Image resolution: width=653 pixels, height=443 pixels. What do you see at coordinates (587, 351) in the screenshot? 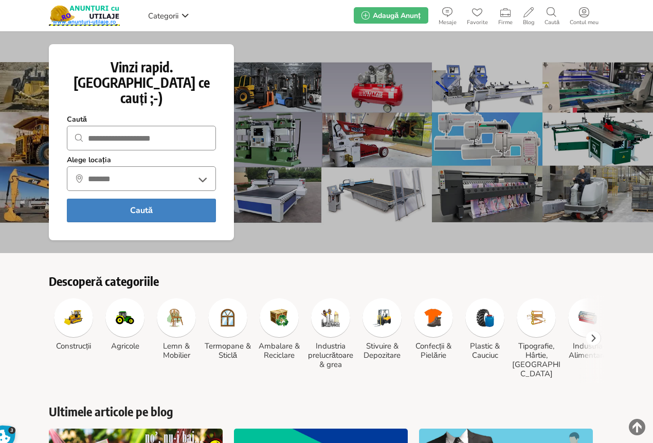
I see `h3: Industria Alimentară` at bounding box center [587, 351].